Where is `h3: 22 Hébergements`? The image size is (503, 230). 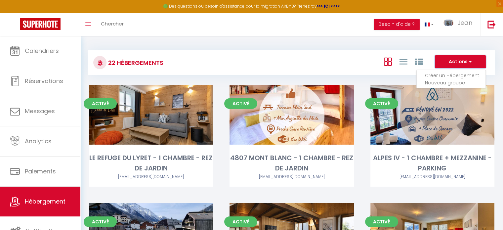 h3: 22 Hébergements is located at coordinates (135, 62).